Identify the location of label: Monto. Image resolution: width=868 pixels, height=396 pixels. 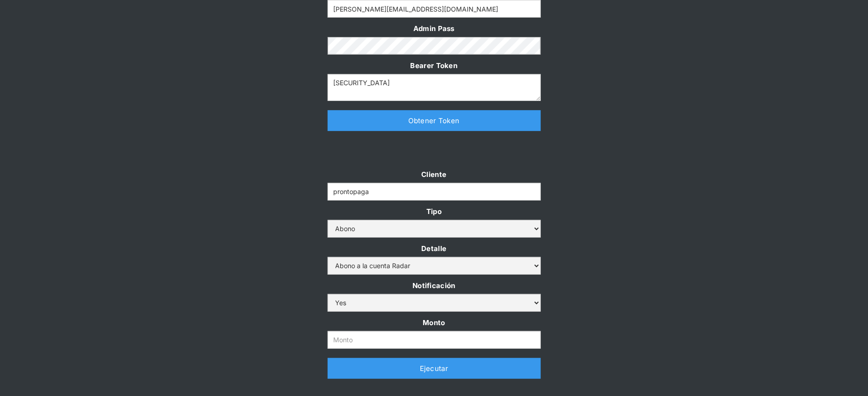
(434, 322).